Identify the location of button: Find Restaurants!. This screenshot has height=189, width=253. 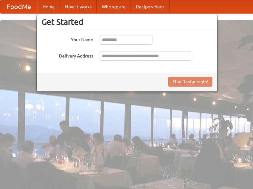
(190, 82).